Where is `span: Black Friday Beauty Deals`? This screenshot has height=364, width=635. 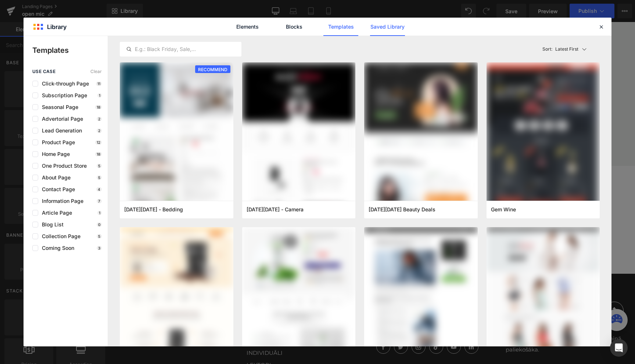
span: Black Friday Beauty Deals is located at coordinates (402, 210).